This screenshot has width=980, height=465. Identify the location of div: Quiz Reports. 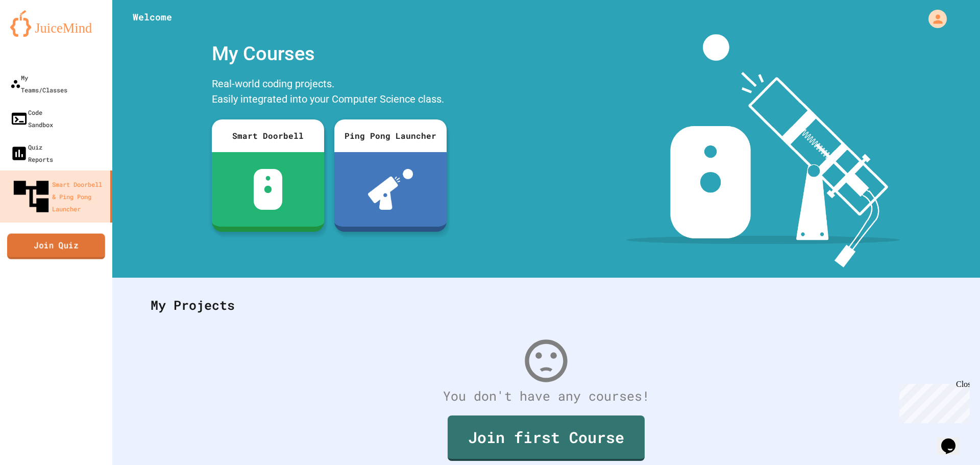
(31, 153).